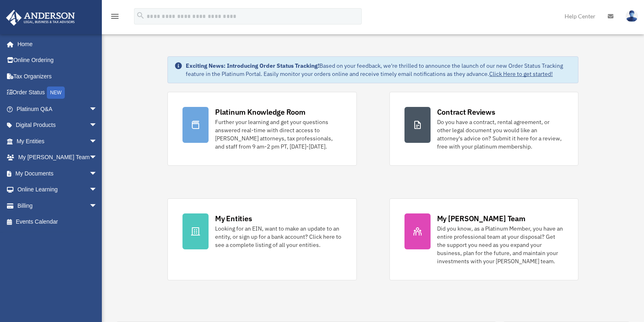 The height and width of the screenshot is (322, 644). What do you see at coordinates (57, 77) in the screenshot?
I see `a: Tax Organizers` at bounding box center [57, 77].